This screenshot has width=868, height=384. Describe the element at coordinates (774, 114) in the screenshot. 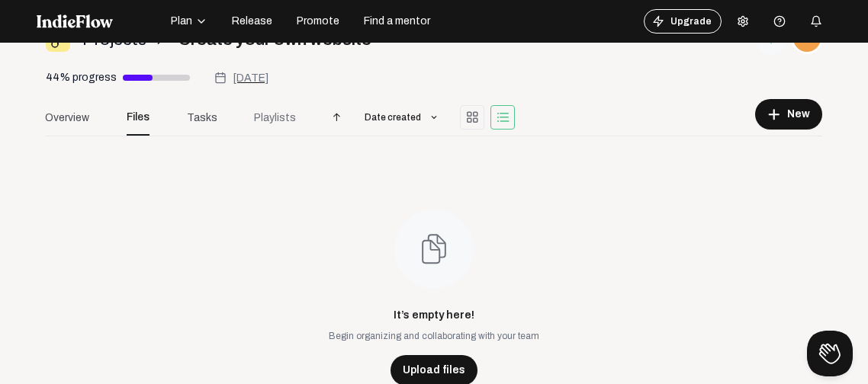

I see `mat-icon: add` at that location.